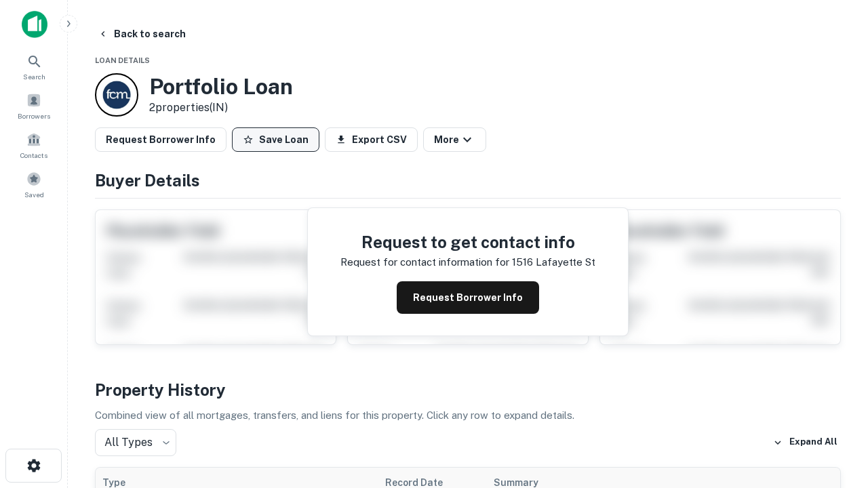 This screenshot has height=488, width=868. Describe the element at coordinates (276, 139) in the screenshot. I see `button: Save Loan` at that location.